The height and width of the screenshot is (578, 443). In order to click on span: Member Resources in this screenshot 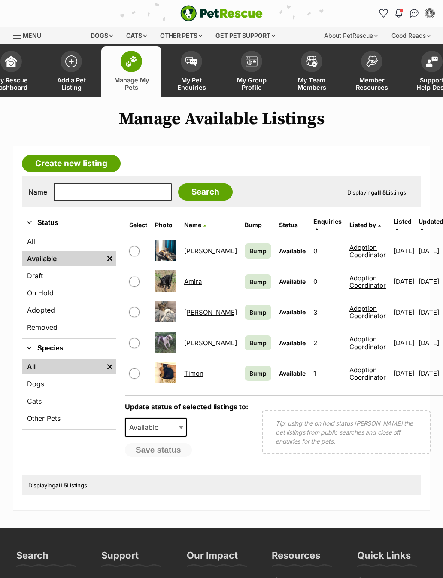, I will do `click(372, 84)`.